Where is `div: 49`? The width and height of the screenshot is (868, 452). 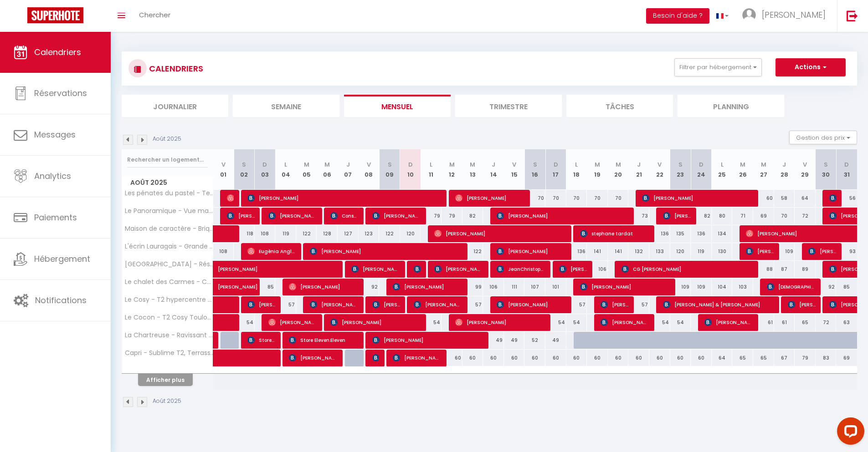 div: 49 is located at coordinates (514, 340).